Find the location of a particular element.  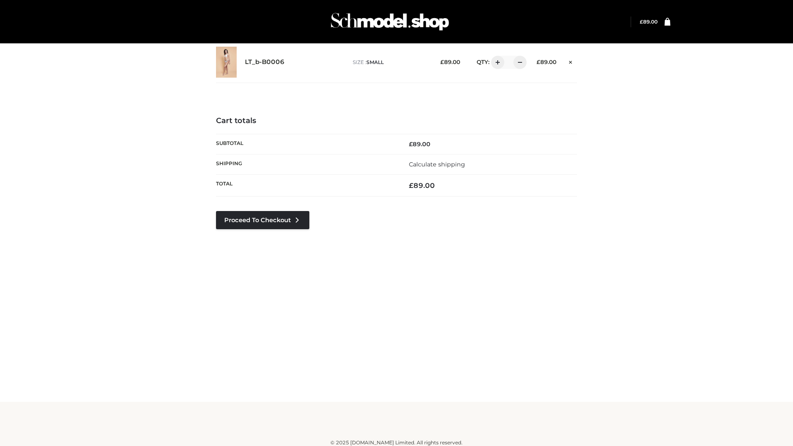

a: Schmodel Admin 964 is located at coordinates (390, 21).